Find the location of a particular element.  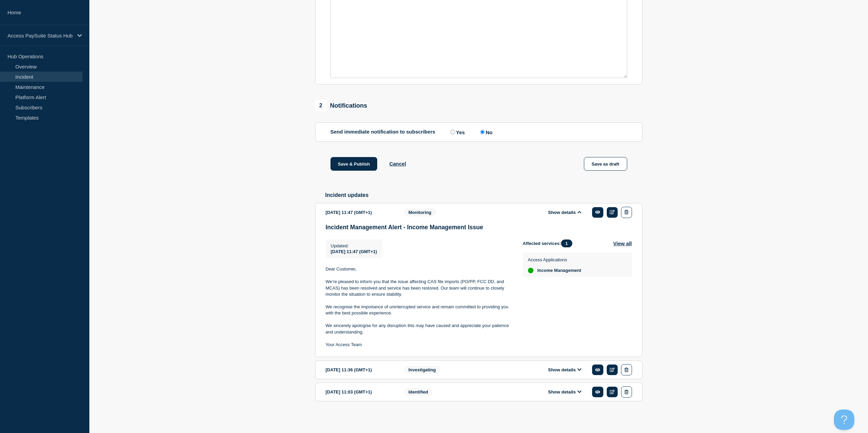

span: Income Management is located at coordinates (559, 271).